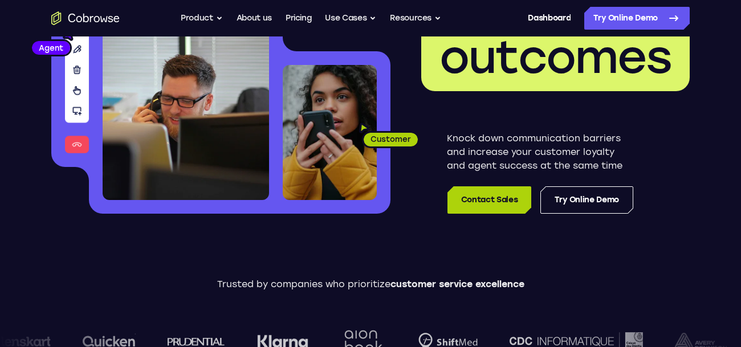  What do you see at coordinates (539, 152) in the screenshot?
I see `p: Knock down communication barriers and increase your customer loyalty and agent success at the sam...` at bounding box center [539, 152].